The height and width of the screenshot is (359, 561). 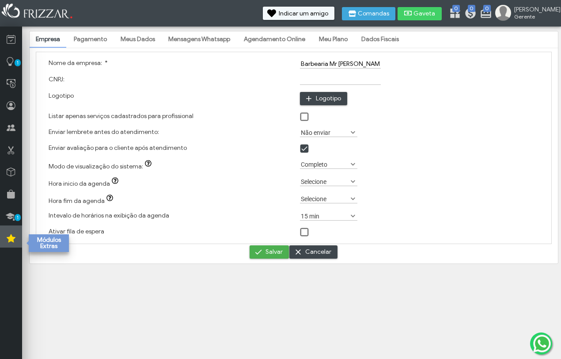 I want to click on label: Logotipo, so click(x=61, y=95).